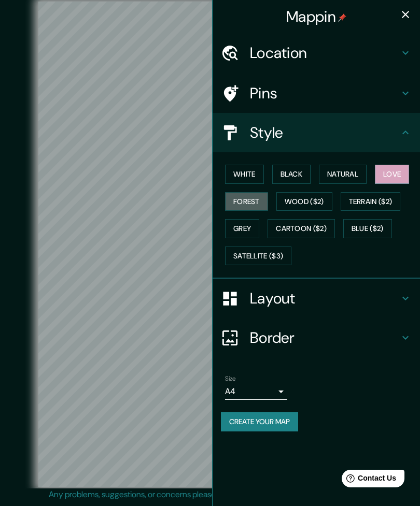 This screenshot has width=420, height=506. What do you see at coordinates (324, 338) in the screenshot?
I see `h4: Border` at bounding box center [324, 338].